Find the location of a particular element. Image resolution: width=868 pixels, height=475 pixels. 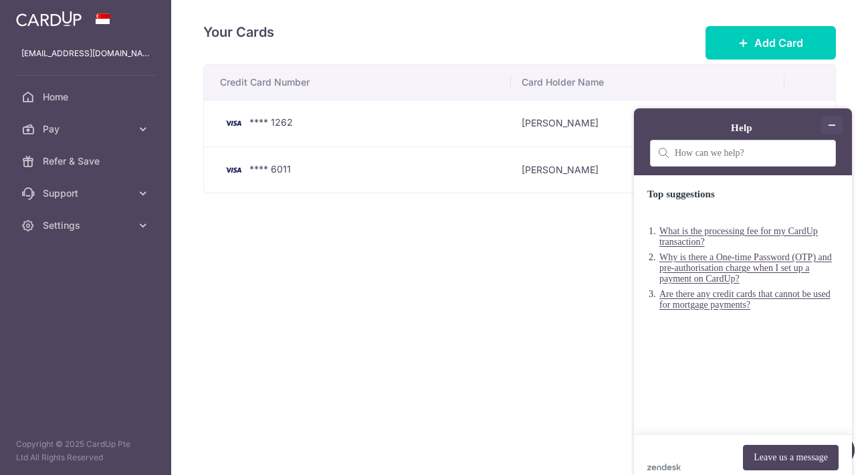

span: Add Card is located at coordinates (778, 43).